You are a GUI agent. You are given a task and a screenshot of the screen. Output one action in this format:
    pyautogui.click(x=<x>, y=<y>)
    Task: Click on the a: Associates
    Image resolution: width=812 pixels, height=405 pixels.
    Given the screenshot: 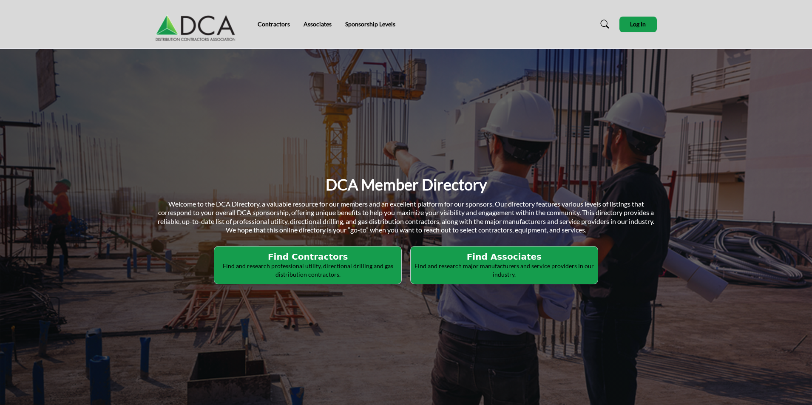 What is the action you would take?
    pyautogui.click(x=317, y=24)
    